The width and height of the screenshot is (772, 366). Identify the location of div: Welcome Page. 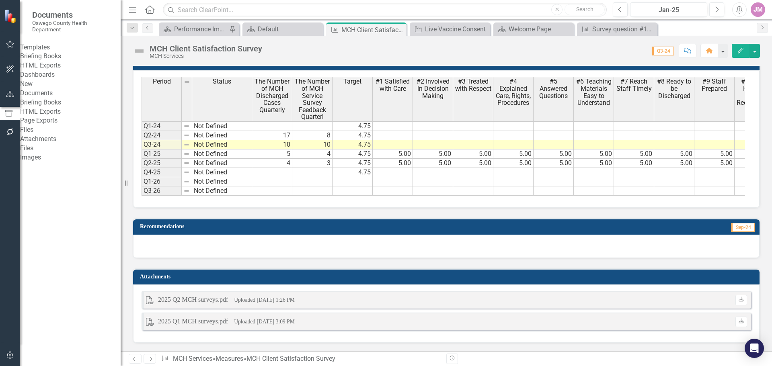
(540, 29).